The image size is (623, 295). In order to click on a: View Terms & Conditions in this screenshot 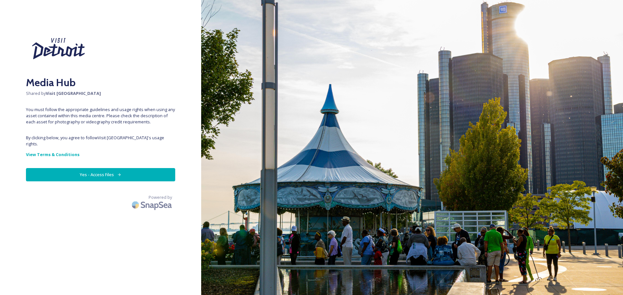, I will do `click(101, 155)`.